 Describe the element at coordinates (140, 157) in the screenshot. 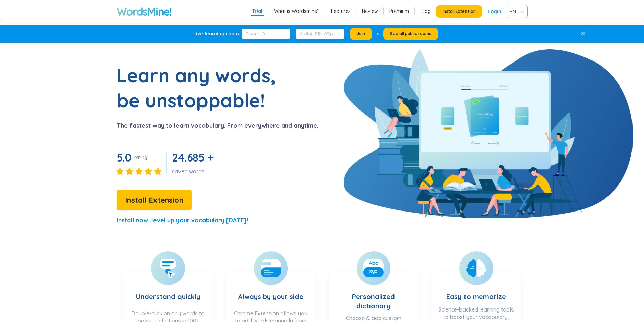

I see `div: rating` at that location.